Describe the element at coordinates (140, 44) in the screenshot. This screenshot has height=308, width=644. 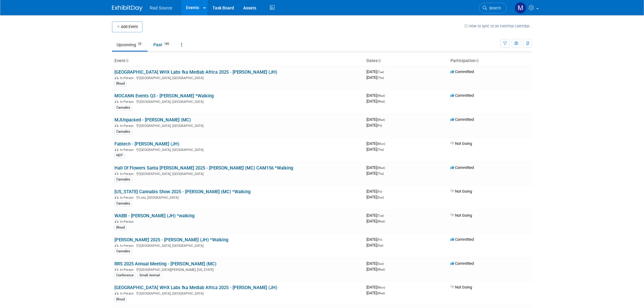
I see `span: 25` at that location.